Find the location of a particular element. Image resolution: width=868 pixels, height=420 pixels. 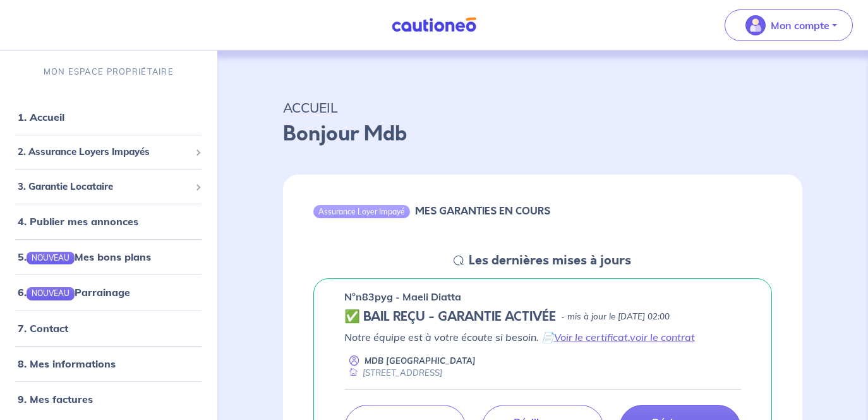

h6: MES GARANTIES EN COURS is located at coordinates (483, 211).